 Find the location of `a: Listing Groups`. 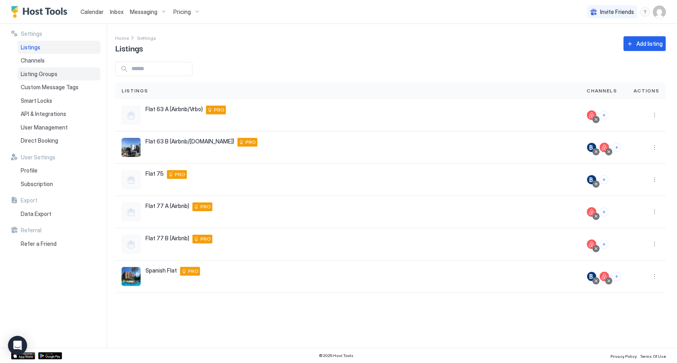

a: Listing Groups is located at coordinates (59, 74).